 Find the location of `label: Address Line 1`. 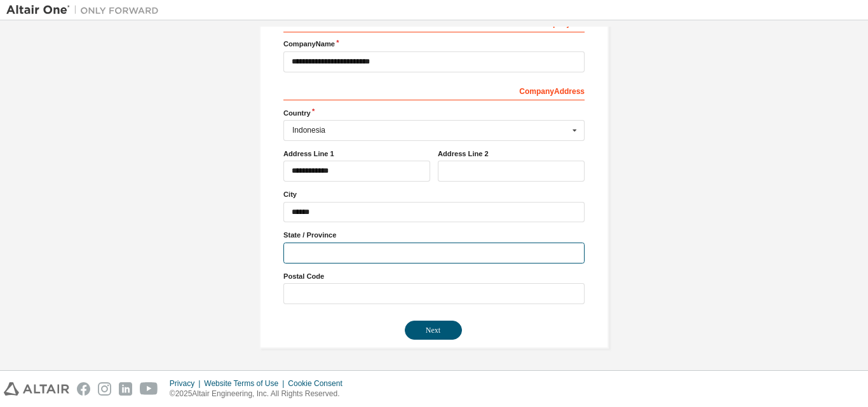

label: Address Line 1 is located at coordinates (356, 153).